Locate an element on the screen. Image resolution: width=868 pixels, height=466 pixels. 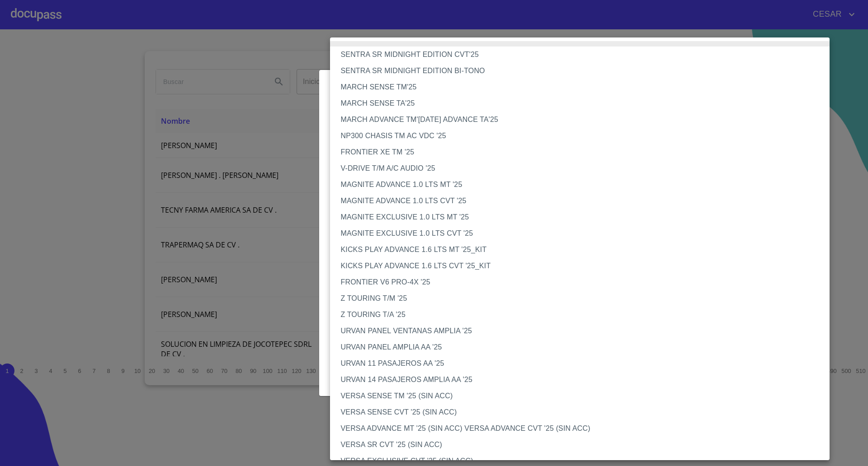
li: URVAN 14 PASAJEROS AMPLIA AA '25 is located at coordinates (584, 380).